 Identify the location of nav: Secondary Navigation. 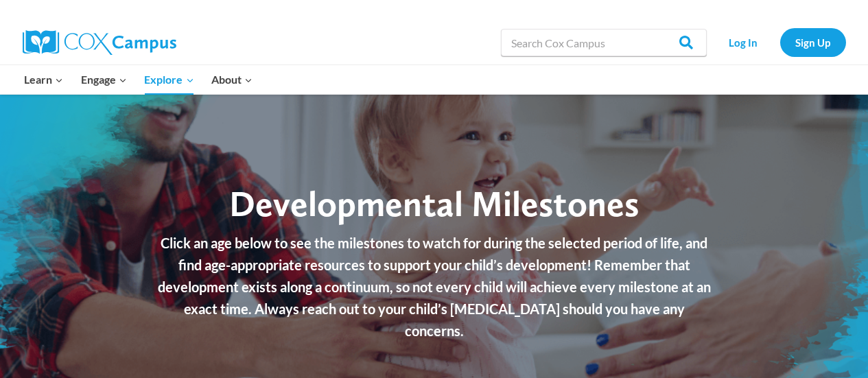
(780, 42).